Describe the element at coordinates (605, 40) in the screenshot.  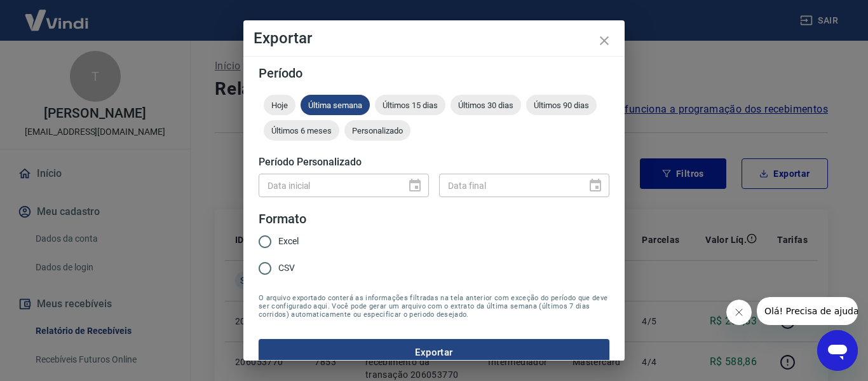
I see `button: close` at that location.